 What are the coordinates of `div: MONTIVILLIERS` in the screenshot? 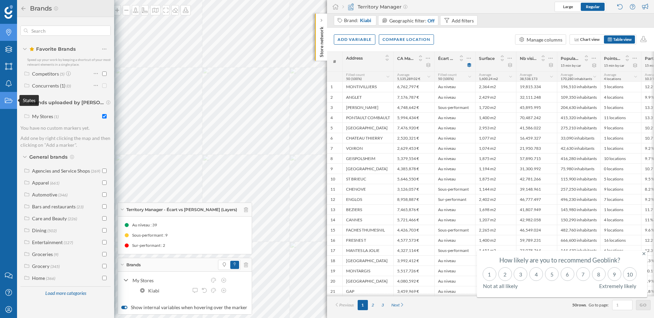 It's located at (368, 87).